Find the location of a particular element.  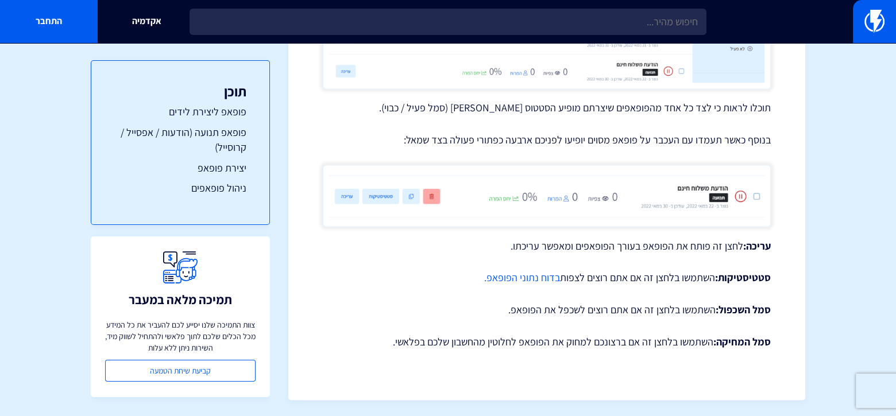

a: פופאפ תנועה (הודעות / אפסייל / קרוסייל) is located at coordinates (180, 140).